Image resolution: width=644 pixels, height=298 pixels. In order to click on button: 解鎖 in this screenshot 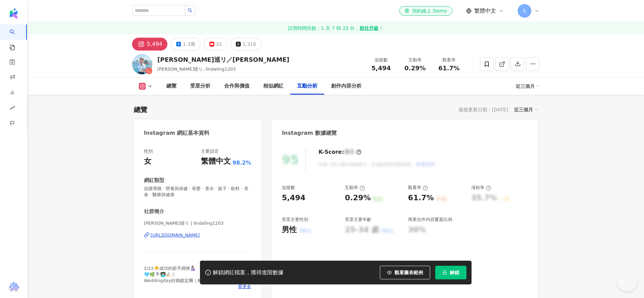, I will do `click(451, 273)`.